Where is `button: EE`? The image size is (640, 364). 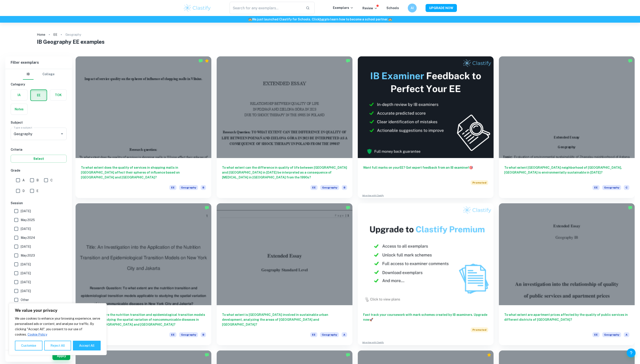 button: EE is located at coordinates (39, 95).